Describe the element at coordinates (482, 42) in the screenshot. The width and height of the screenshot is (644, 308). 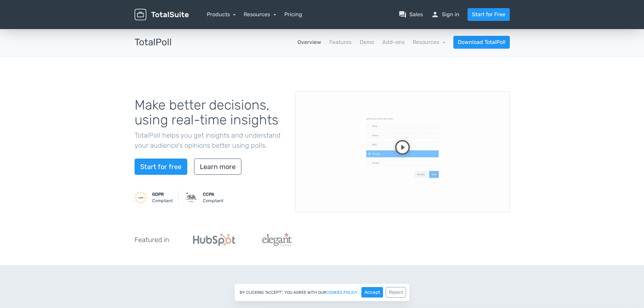
I see `a: Download TotalPoll` at that location.